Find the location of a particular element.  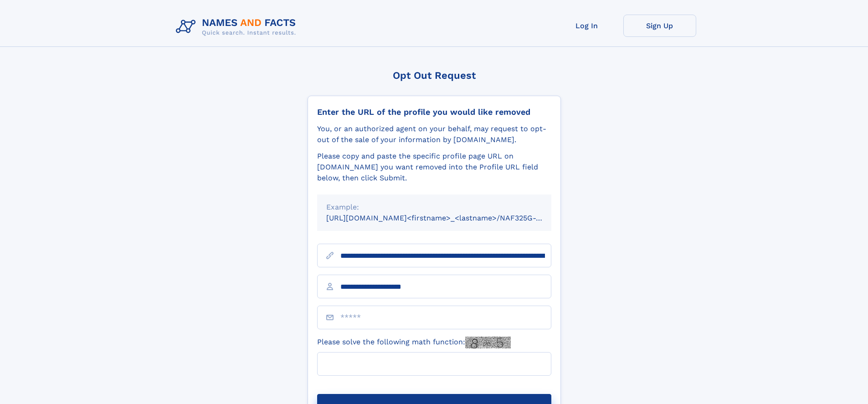

div: Example: is located at coordinates (434, 207).